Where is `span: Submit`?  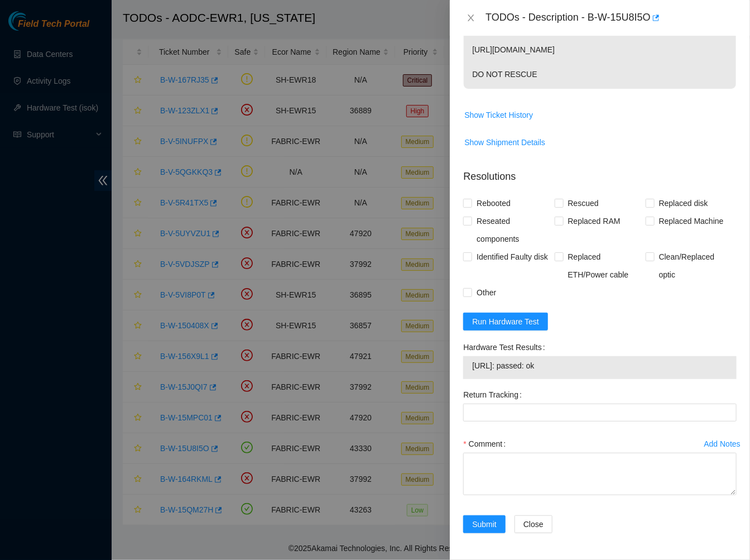
span: Submit is located at coordinates (485, 524).